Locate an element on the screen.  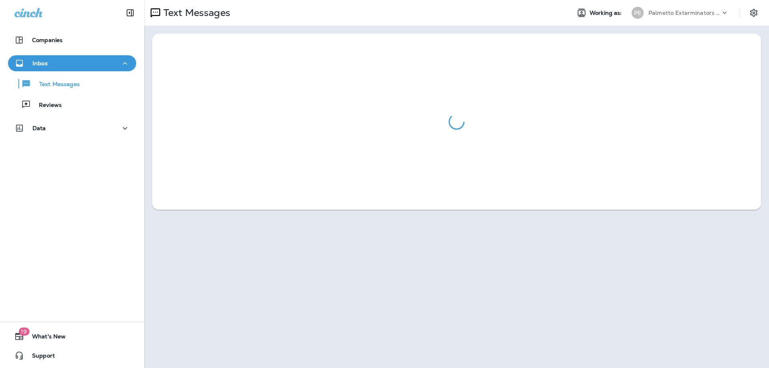
p: Reviews is located at coordinates (46, 105).